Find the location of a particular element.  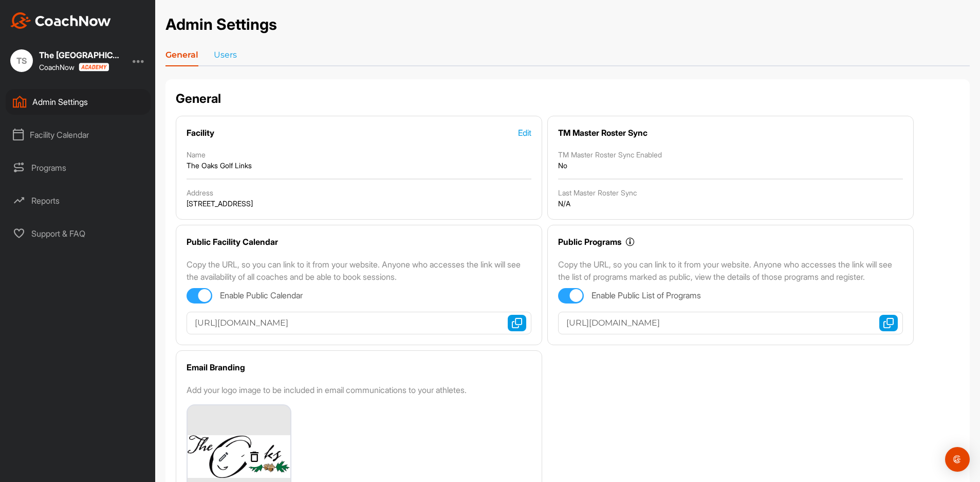

div: Email Branding is located at coordinates (216, 367).